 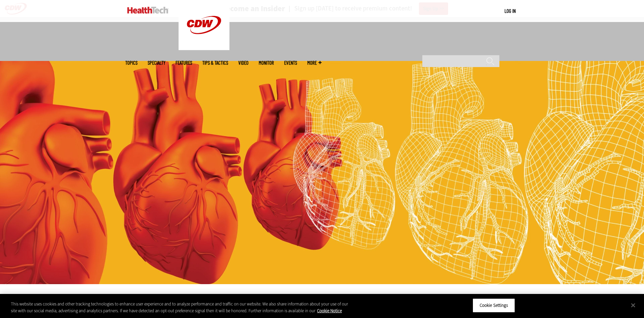 What do you see at coordinates (215, 62) in the screenshot?
I see `a: Tips & Tactics` at bounding box center [215, 62].